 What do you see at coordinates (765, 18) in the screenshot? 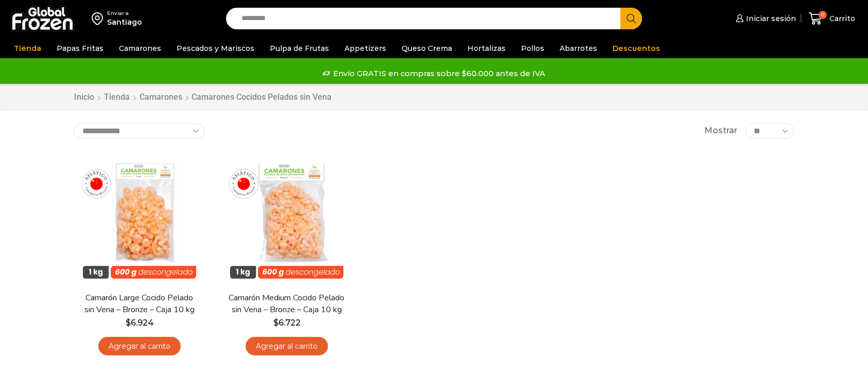
I see `a: Iniciar sesión` at bounding box center [765, 18].